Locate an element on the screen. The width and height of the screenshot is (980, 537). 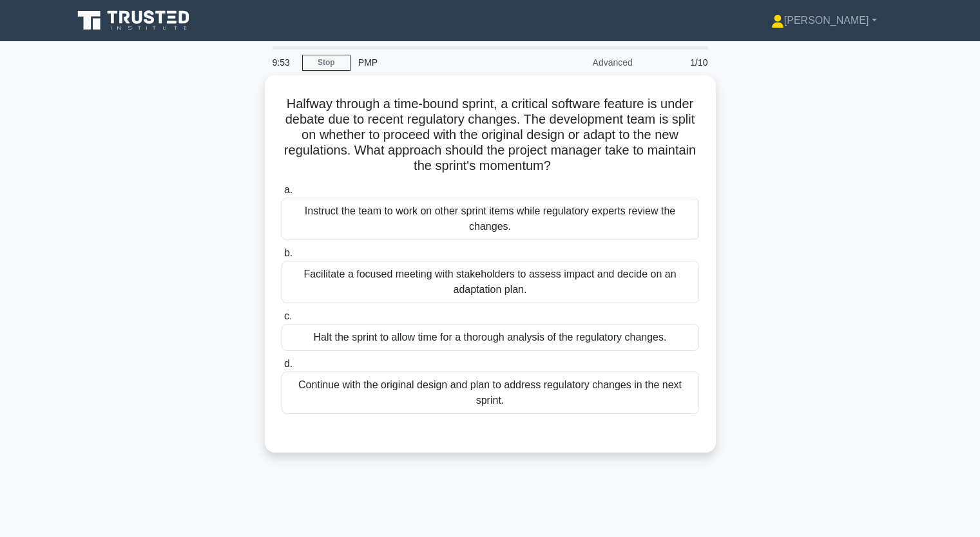
div: Halt the sprint to allow time for a thorough analysis of the regulatory changes. is located at coordinates (490, 337).